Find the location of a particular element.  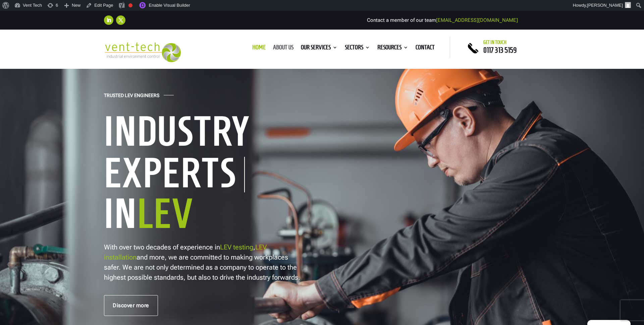

h4: Trusted LEV Engineers is located at coordinates (132, 97).